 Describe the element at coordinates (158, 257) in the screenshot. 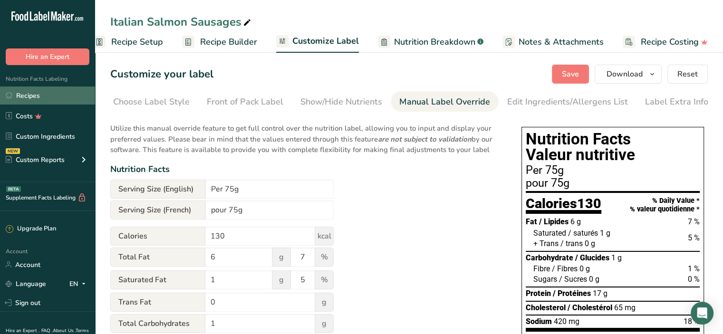

I see `span: Total Fat` at that location.